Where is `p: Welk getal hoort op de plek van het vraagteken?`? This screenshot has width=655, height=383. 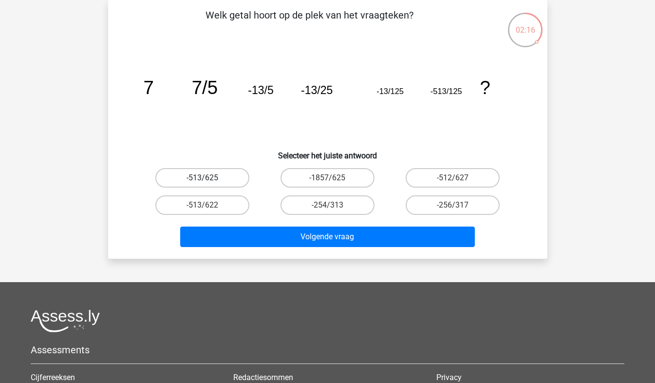
p: Welk getal hoort op de plek van het vraagteken? is located at coordinates (309, 22).